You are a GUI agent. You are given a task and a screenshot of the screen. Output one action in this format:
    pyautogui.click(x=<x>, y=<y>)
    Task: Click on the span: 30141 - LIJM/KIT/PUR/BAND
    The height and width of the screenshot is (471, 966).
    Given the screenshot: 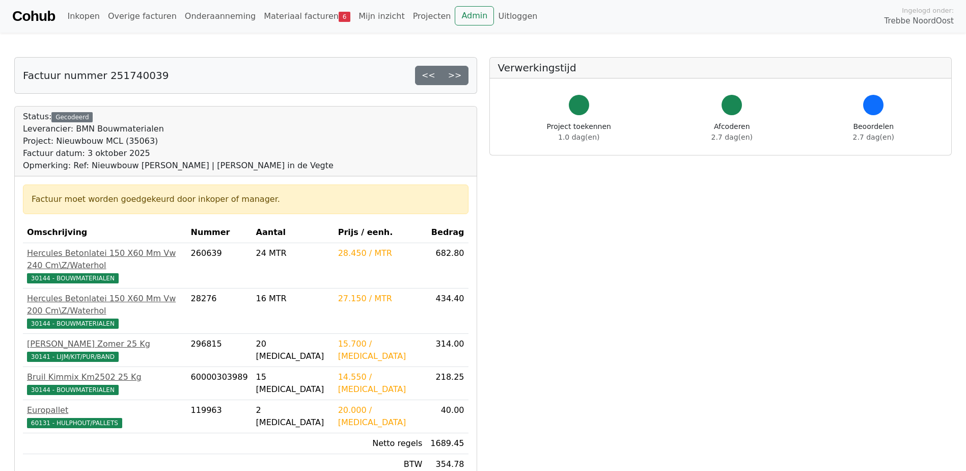 What is the action you would take?
    pyautogui.click(x=73, y=357)
    